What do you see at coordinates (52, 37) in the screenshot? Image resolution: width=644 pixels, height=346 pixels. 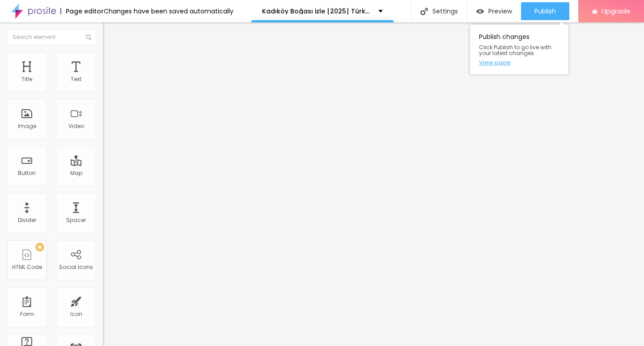 I see `input: Search element` at bounding box center [52, 37].